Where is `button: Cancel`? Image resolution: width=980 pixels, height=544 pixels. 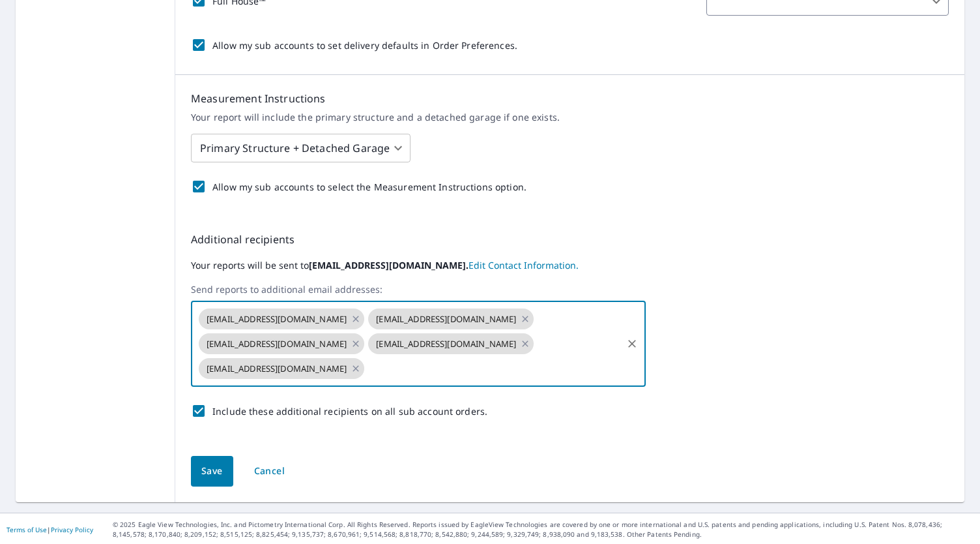 button: Cancel is located at coordinates (269, 471).